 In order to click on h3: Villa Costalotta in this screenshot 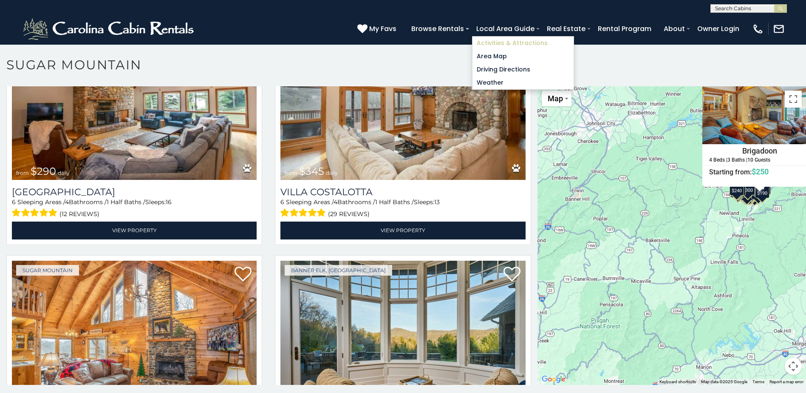, I will do `click(403, 192)`.